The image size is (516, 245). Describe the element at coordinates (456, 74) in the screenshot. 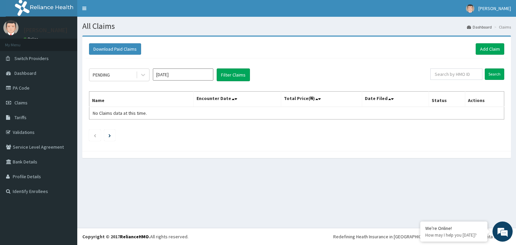

I see `input: Search by HMO ID` at that location.